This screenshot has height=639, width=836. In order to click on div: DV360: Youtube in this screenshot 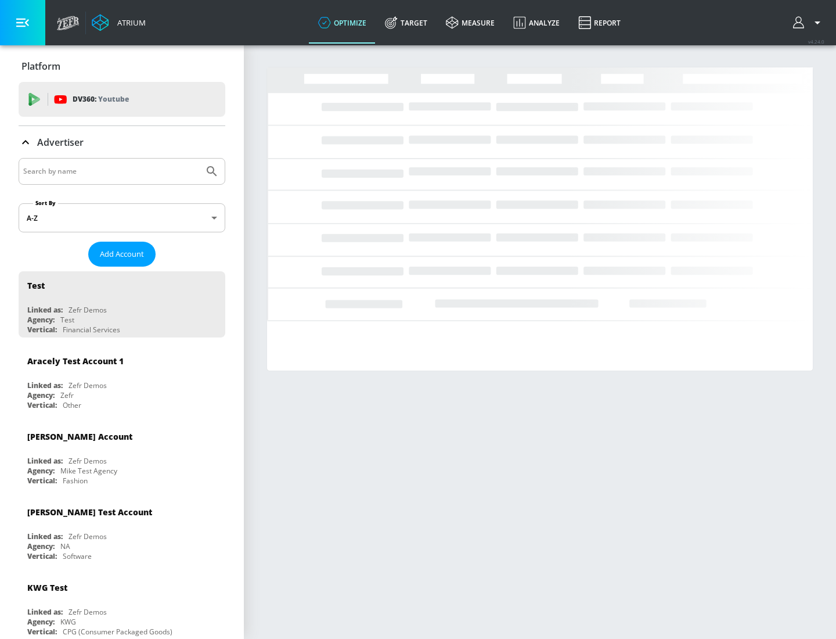, I will do `click(122, 99)`.